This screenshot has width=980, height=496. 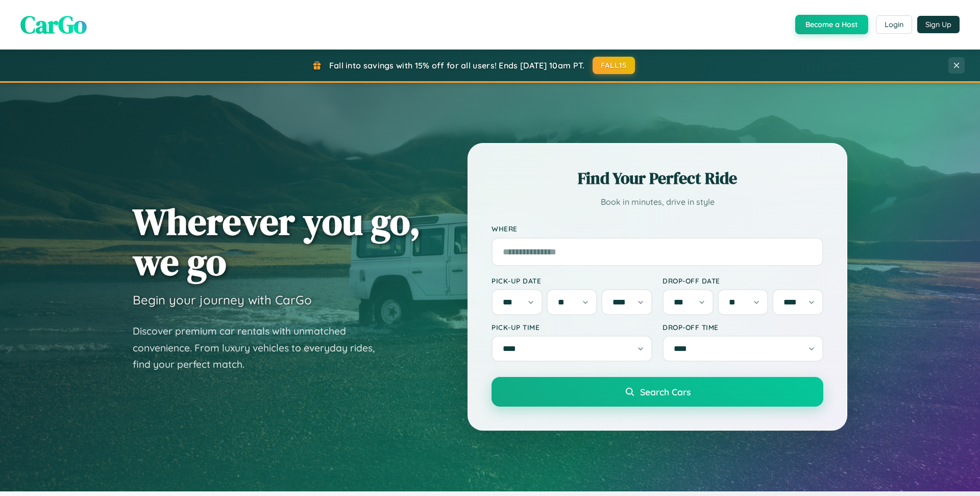 I want to click on button: FALL15, so click(x=615, y=65).